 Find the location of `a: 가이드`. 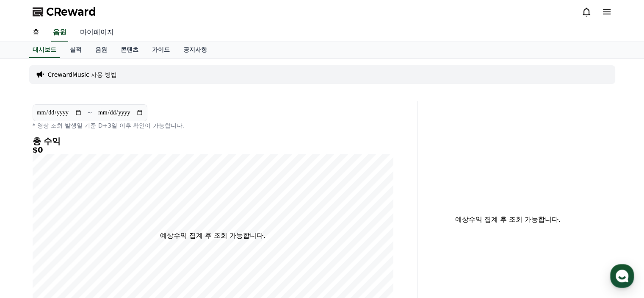

a: 가이드 is located at coordinates (161, 50).